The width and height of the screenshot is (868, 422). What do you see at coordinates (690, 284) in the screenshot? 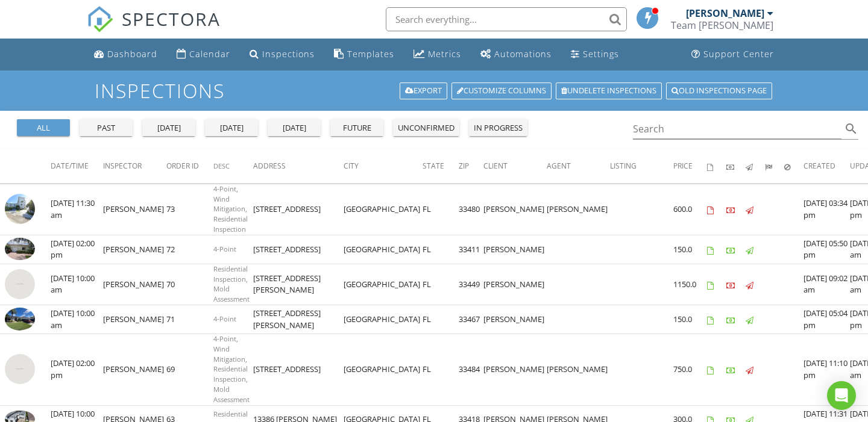
I see `td: 1150.0` at bounding box center [690, 284].